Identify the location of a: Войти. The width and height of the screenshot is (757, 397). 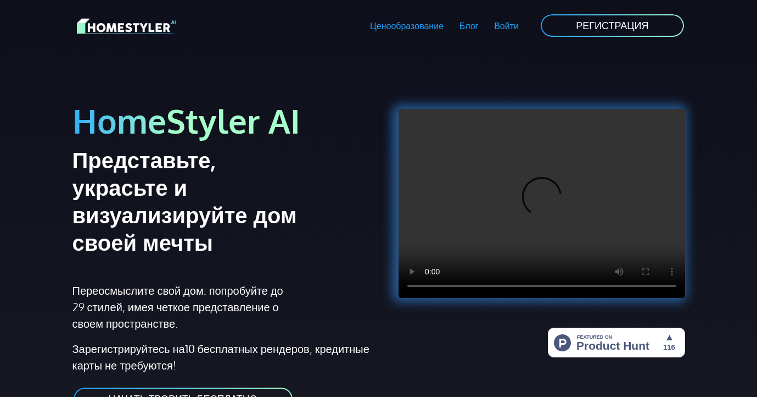
(507, 26).